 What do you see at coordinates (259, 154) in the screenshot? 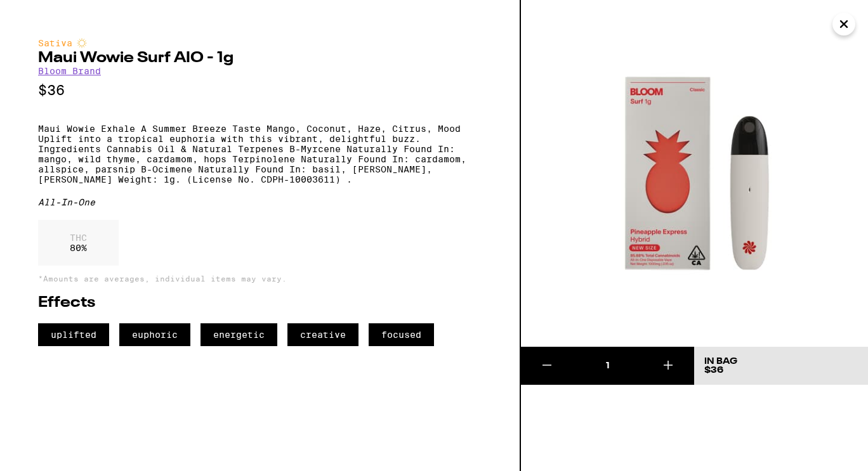
I see `p: Maui Wowie Exhale A Summer Breeze Taste Mango, Coconut, Haze, Citrus, Mood Uplift into a tropical...` at bounding box center [259, 154].